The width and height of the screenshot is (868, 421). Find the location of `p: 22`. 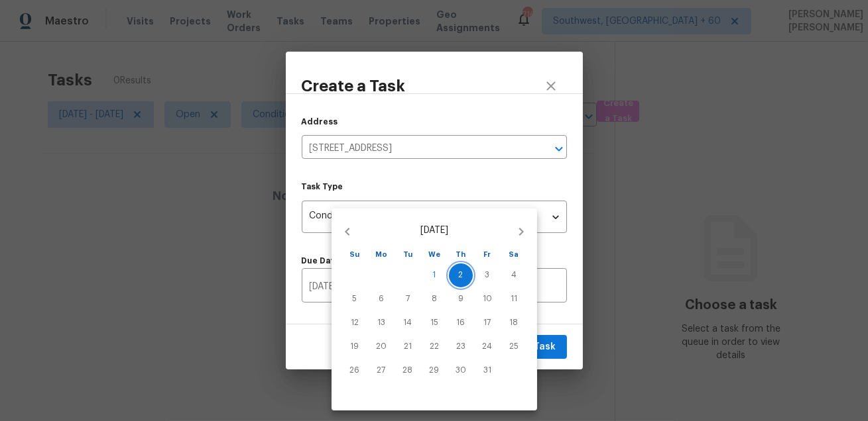

p: 22 is located at coordinates (434, 346).